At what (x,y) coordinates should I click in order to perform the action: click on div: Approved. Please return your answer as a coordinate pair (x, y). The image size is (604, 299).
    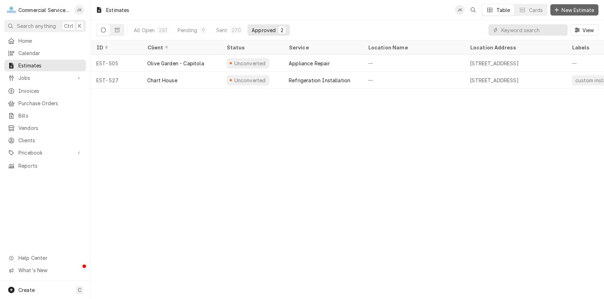
    Looking at the image, I should click on (263, 30).